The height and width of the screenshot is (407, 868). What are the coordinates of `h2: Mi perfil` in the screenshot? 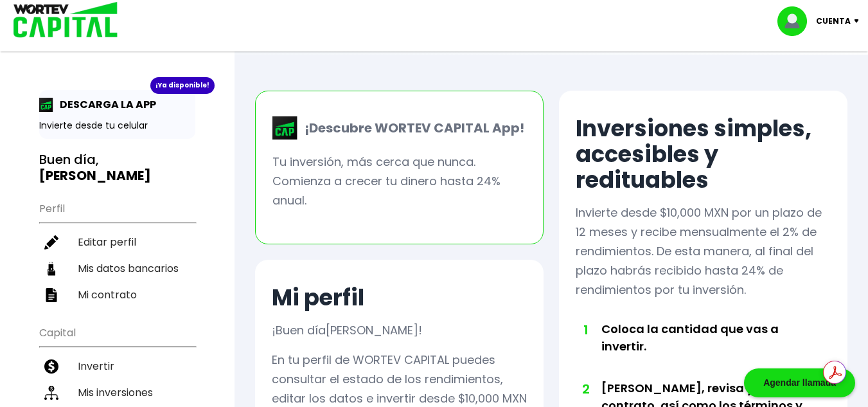 It's located at (318, 298).